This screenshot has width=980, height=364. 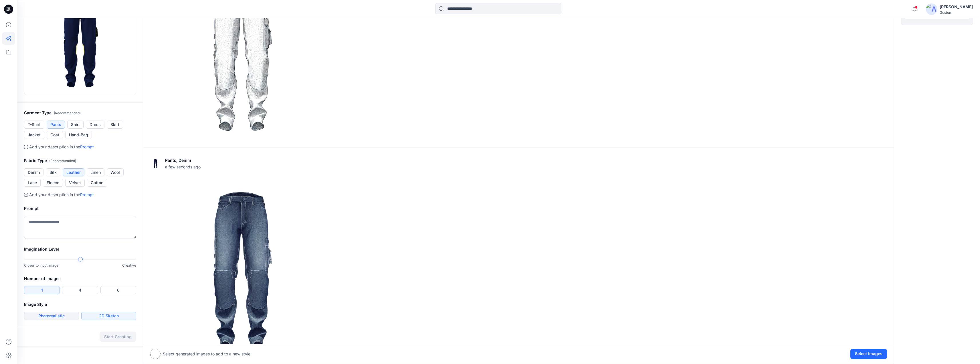 I want to click on button: Leather, so click(x=74, y=172).